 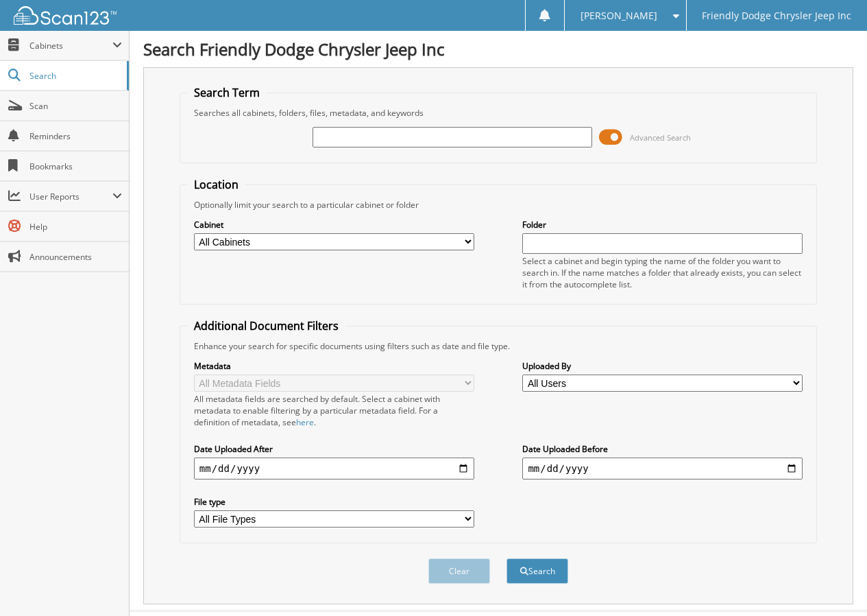 I want to click on span: Help, so click(x=75, y=226).